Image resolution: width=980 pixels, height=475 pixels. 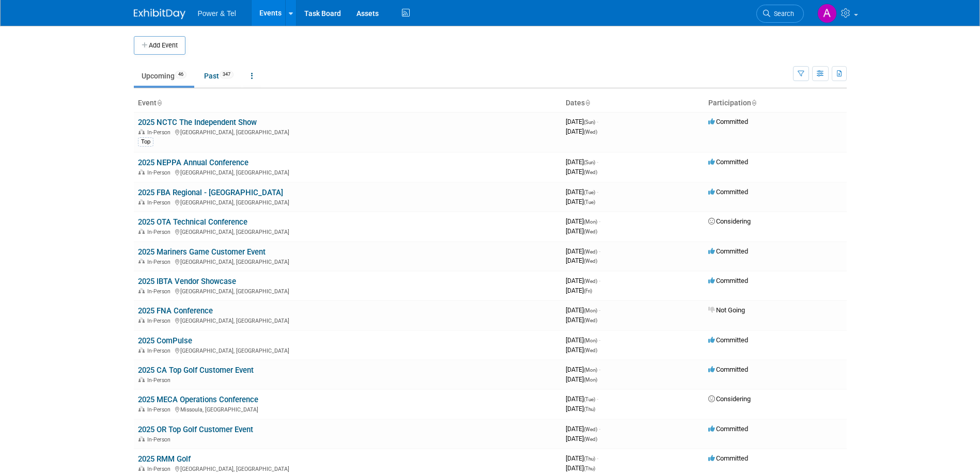 I want to click on th: Event, so click(x=348, y=103).